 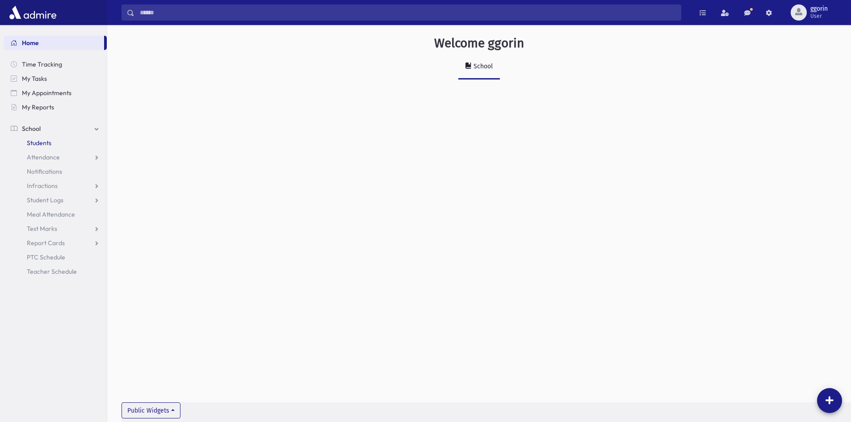 What do you see at coordinates (46, 243) in the screenshot?
I see `span: Report Cards` at bounding box center [46, 243].